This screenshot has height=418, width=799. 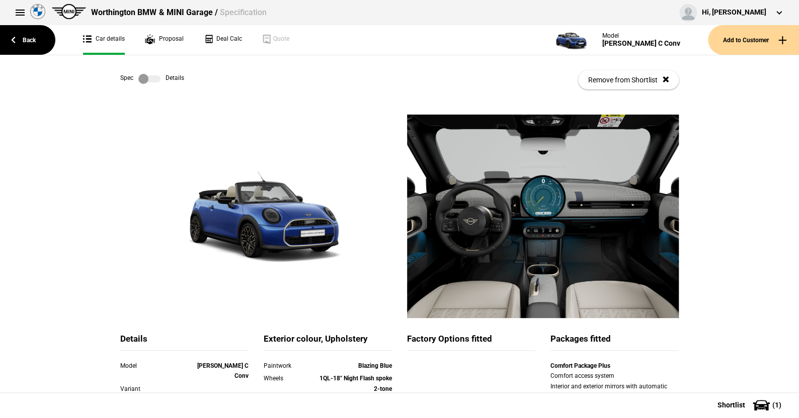 What do you see at coordinates (164, 40) in the screenshot?
I see `a: Proposal` at bounding box center [164, 40].